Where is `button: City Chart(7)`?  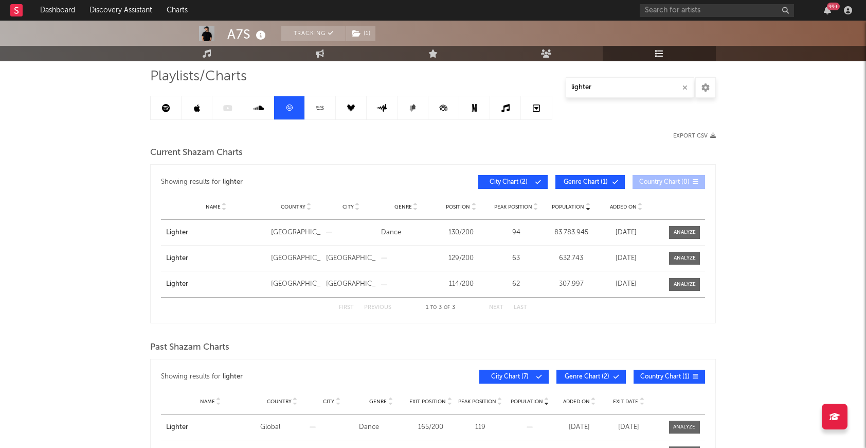 button: City Chart(7) is located at coordinates (514, 376).